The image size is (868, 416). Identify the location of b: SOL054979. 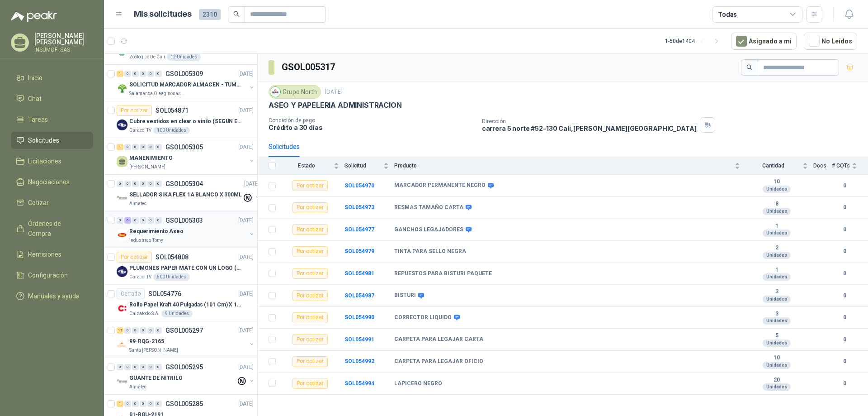
(359, 251).